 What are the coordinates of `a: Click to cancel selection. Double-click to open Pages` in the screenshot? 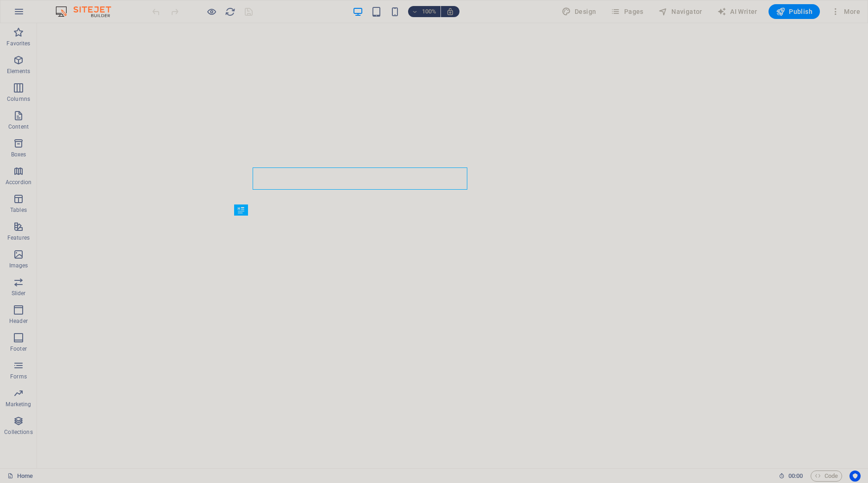 It's located at (20, 476).